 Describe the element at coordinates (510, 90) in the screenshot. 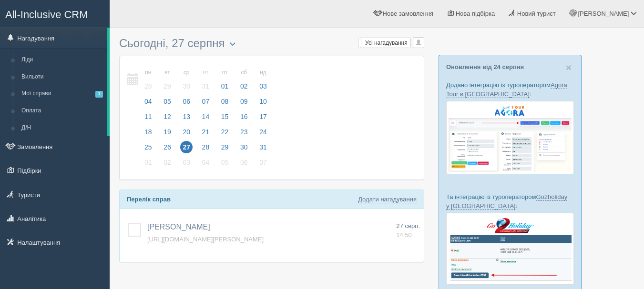

I see `p: Додано інтеграцію із туроператором :` at that location.